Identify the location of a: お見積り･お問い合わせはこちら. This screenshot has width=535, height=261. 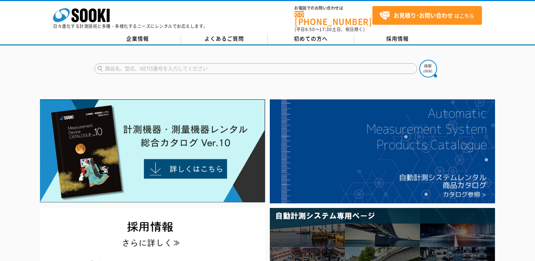
(427, 15).